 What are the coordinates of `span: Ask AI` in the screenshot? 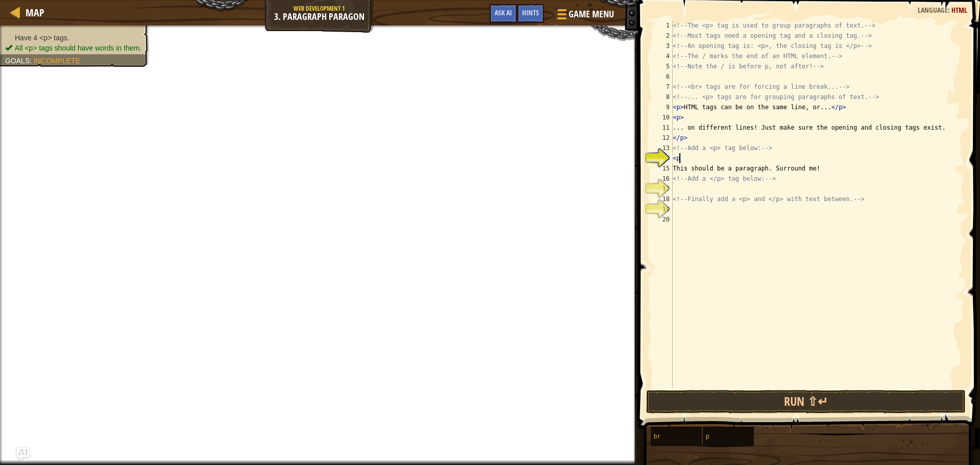 It's located at (503, 13).